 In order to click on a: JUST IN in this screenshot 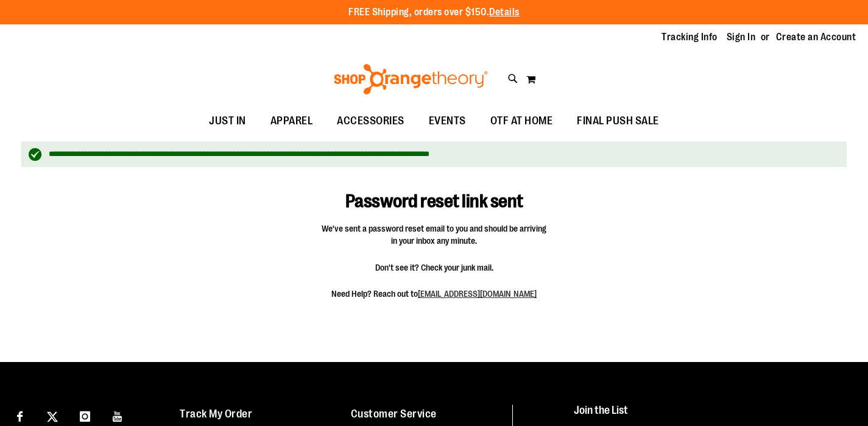, I will do `click(227, 121)`.